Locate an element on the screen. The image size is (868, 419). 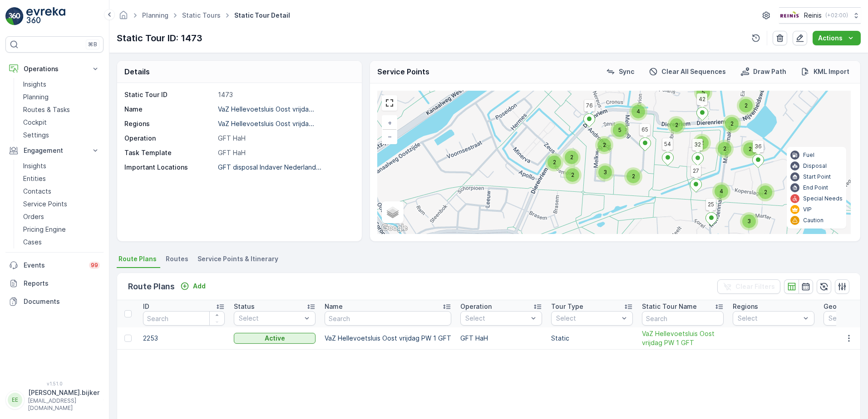
p: Static Tour ID is located at coordinates (170, 95).